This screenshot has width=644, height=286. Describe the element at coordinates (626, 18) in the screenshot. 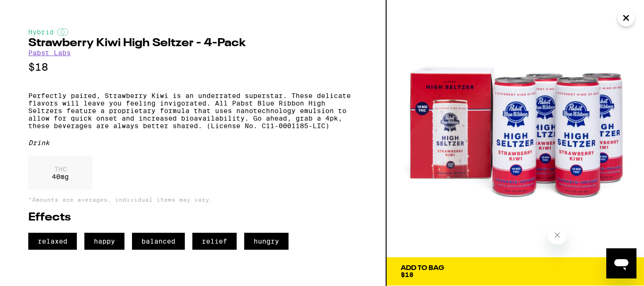

I see `button: Close` at that location.